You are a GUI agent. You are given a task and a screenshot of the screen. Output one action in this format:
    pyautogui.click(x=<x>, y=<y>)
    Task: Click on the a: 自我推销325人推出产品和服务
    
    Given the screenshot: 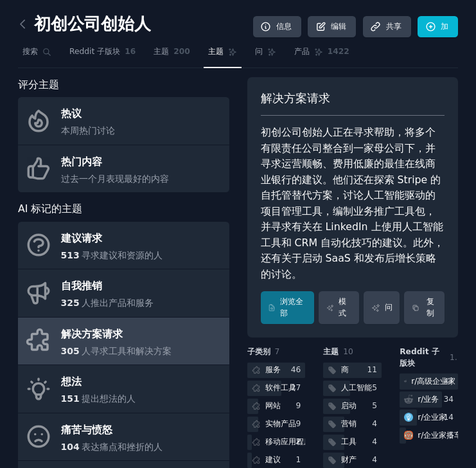 What is the action you would take?
    pyautogui.click(x=123, y=293)
    